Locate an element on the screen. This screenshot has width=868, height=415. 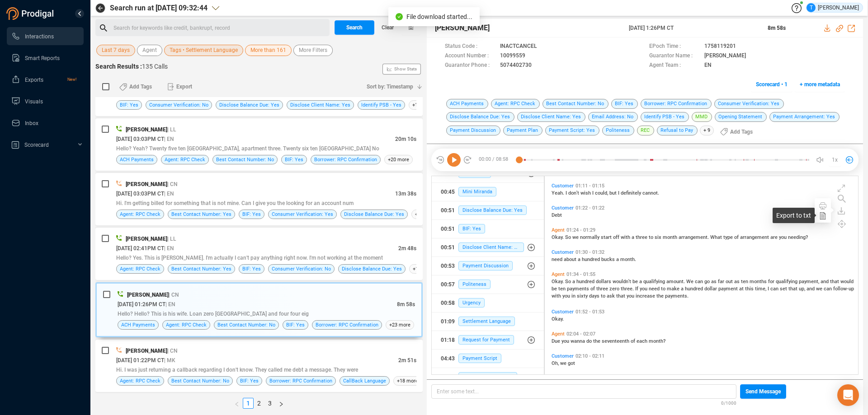
button: 00:51Disclose Client Name: Yes is located at coordinates (488, 247).